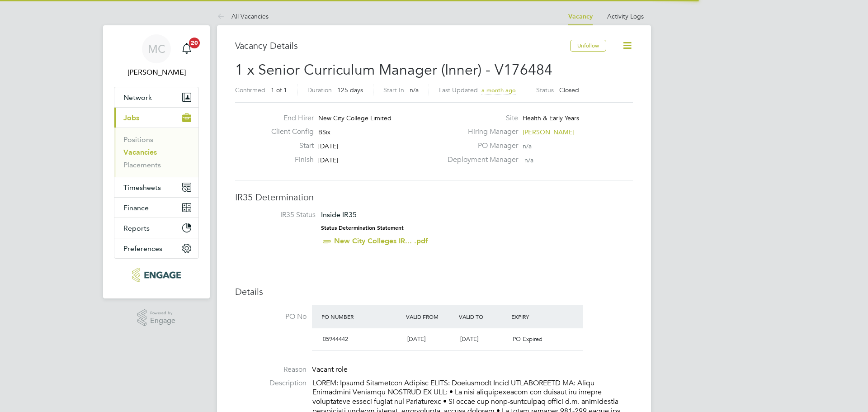  What do you see at coordinates (163, 313) in the screenshot?
I see `span: Powered by` at bounding box center [163, 313].